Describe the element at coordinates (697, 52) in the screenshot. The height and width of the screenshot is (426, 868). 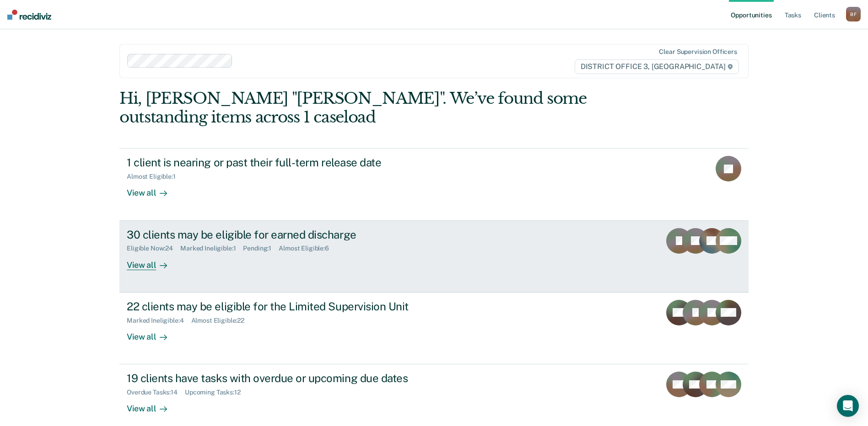
I see `div: Clear supervision officers` at that location.